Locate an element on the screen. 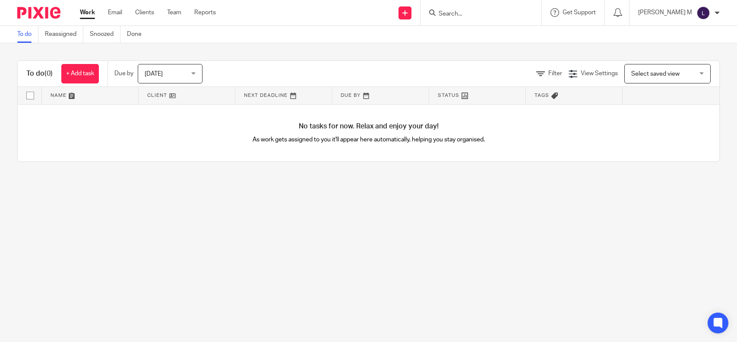 The height and width of the screenshot is (342, 737). a: Reports is located at coordinates (205, 13).